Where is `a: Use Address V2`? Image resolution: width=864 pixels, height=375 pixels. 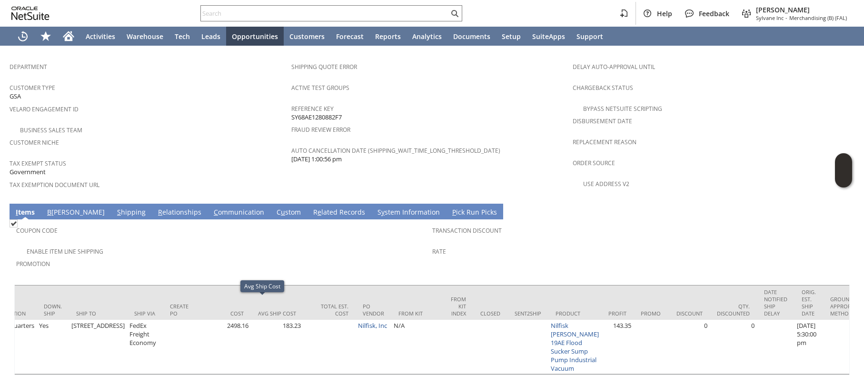
a: Use Address V2 is located at coordinates (606, 184).